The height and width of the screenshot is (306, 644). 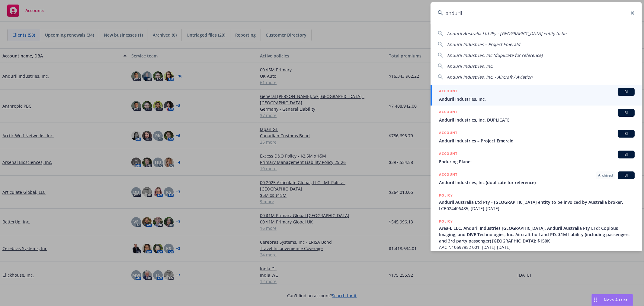 I want to click on input: Search..., so click(x=537, y=13).